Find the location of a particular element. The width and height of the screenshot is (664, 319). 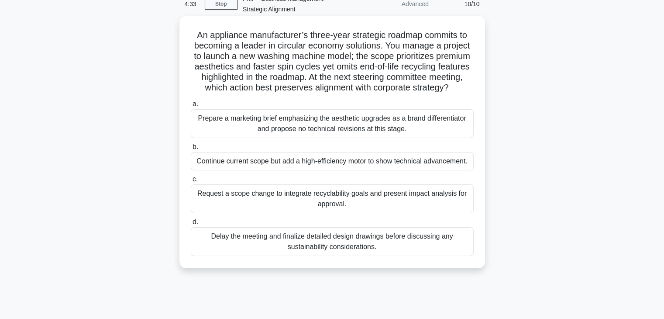

div: Request a scope change to integrate recyclability goals and present impact analysis for approval. is located at coordinates (332, 199).